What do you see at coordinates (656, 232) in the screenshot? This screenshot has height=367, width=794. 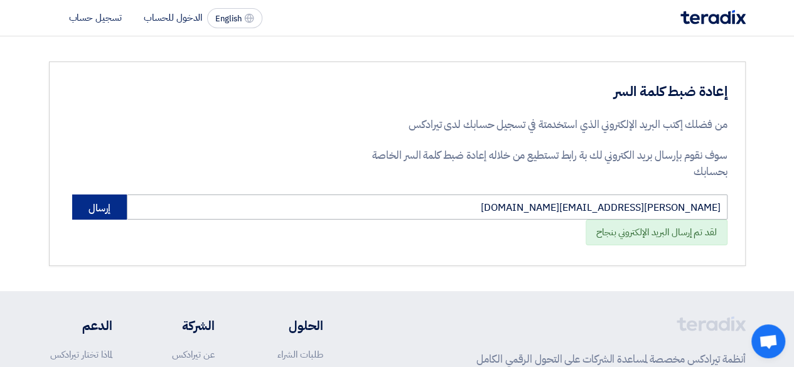 I see `div: لقد تم إرسال البريد الإلكتروني بنجاح` at bounding box center [656, 232].